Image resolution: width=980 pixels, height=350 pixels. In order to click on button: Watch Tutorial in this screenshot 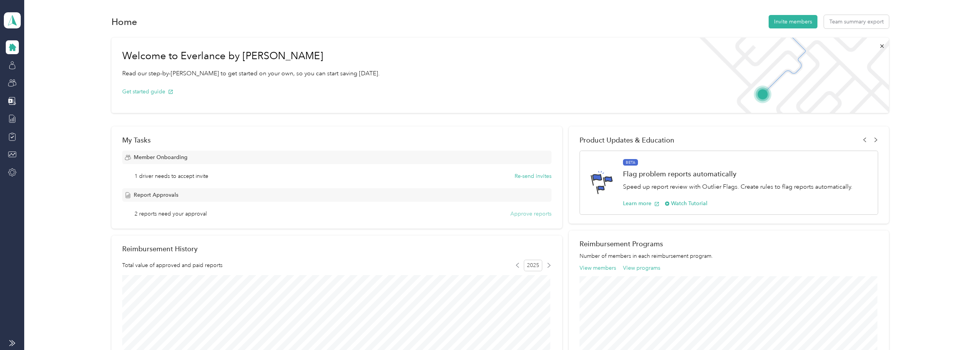, I will do `click(686, 203)`.